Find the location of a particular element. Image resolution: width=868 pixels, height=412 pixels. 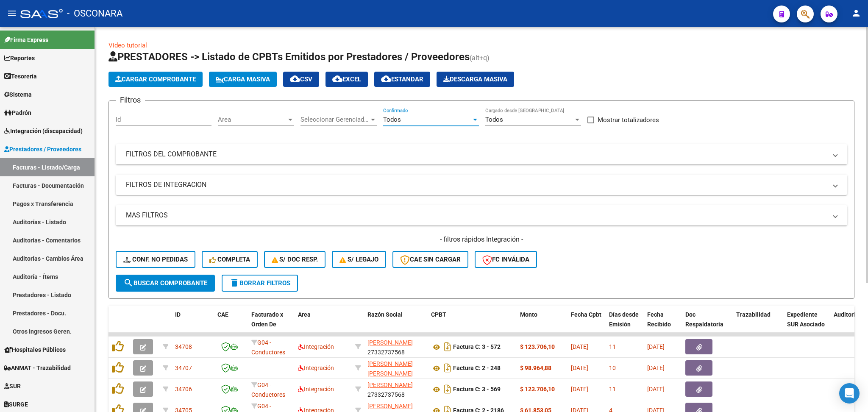

span: Cargar Comprobante is located at coordinates (156, 79).